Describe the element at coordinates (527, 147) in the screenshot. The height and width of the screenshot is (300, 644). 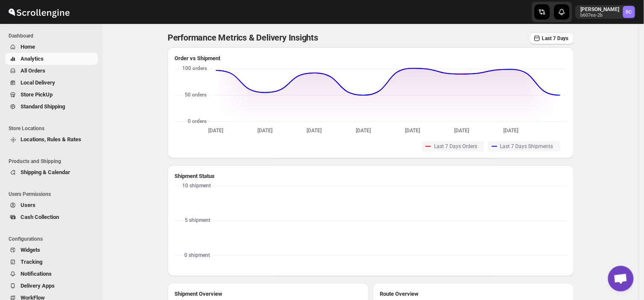
I see `span: Last 7 Days Shipments` at that location.